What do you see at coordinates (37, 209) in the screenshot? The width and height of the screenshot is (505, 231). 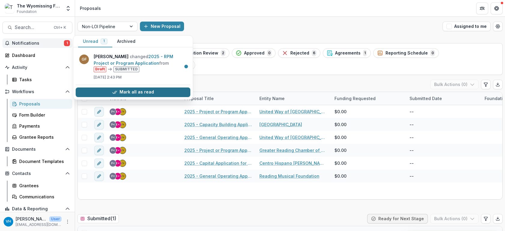 I see `button: Open Data & Reporting` at bounding box center [37, 209].